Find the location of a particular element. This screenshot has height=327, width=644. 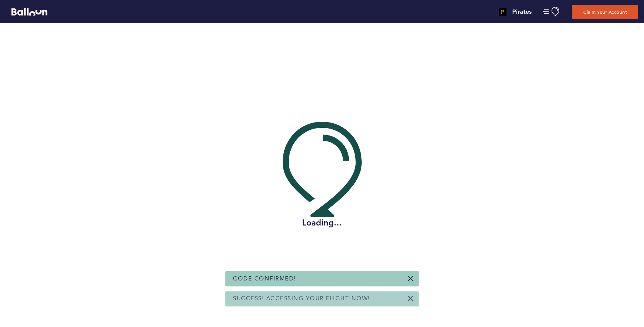

button: Claim Your Account is located at coordinates (605, 12).